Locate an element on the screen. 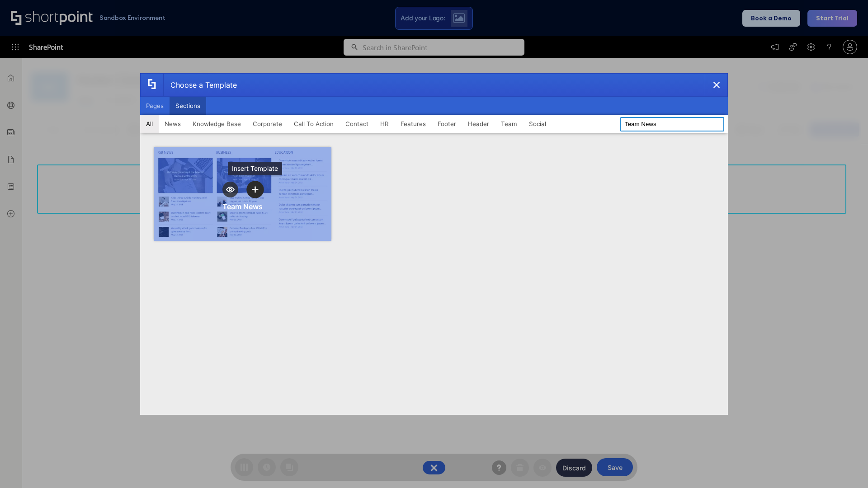  div: Chat Widget is located at coordinates (845, 467).